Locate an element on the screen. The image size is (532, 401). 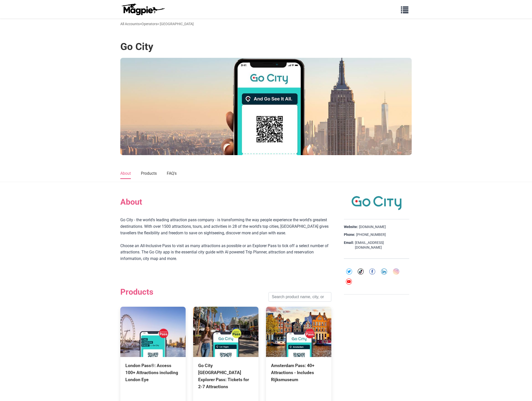
input: Search product name, city, or interal id is located at coordinates (300, 297).